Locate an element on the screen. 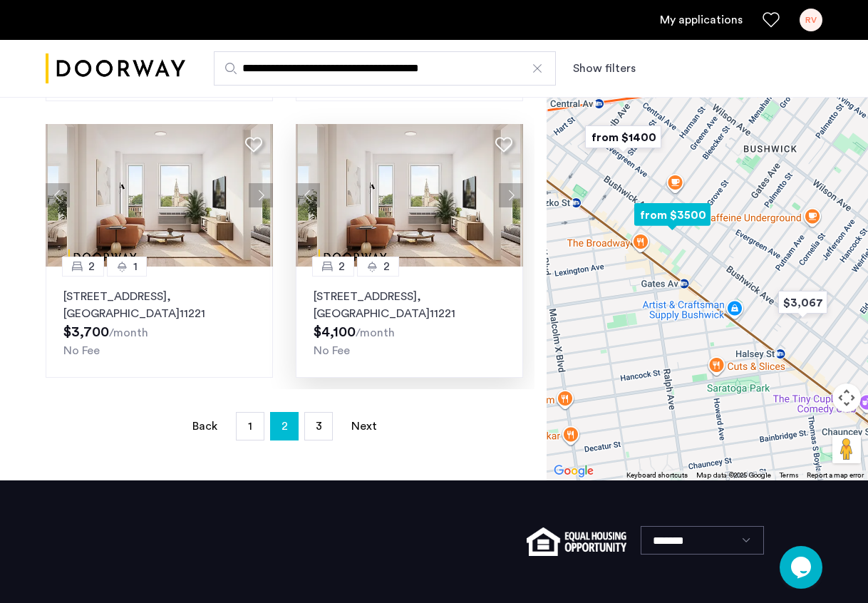 The width and height of the screenshot is (868, 603). button: Show or hide filters is located at coordinates (604, 69).